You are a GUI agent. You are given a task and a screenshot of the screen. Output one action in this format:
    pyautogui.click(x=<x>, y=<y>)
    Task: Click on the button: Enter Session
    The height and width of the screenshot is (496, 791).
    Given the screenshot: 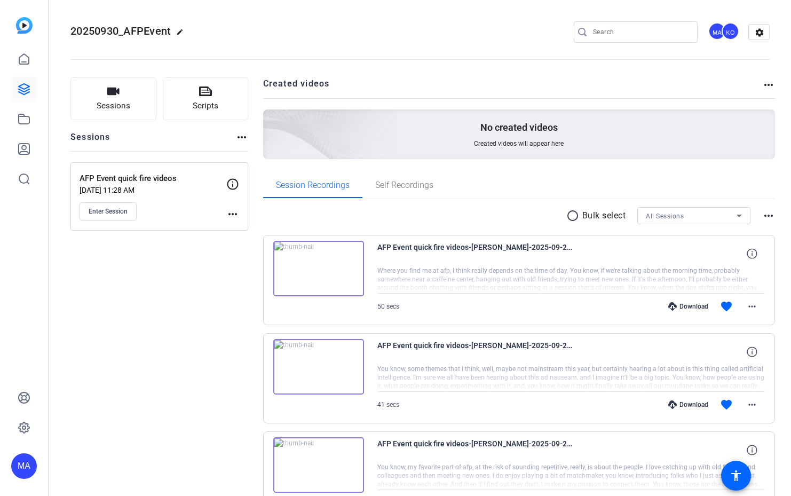 What is the action you would take?
    pyautogui.click(x=108, y=211)
    